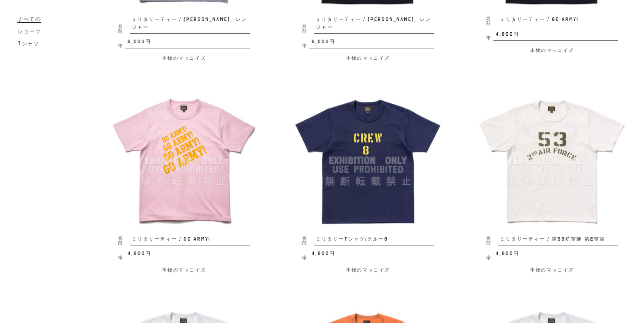 This screenshot has width=644, height=323. Describe the element at coordinates (29, 44) in the screenshot. I see `span: Tシャツ` at that location.